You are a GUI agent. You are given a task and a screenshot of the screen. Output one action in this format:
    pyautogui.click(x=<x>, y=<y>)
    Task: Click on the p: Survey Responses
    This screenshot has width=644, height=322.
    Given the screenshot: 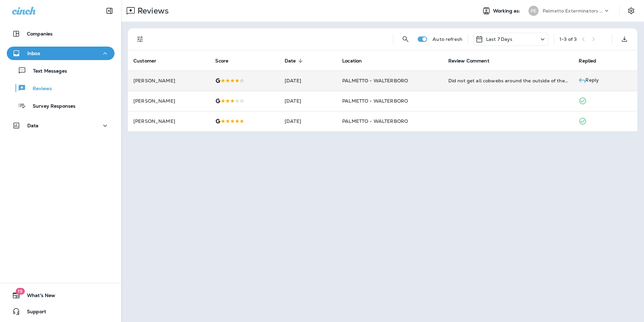 What is the action you would take?
    pyautogui.click(x=51, y=106)
    